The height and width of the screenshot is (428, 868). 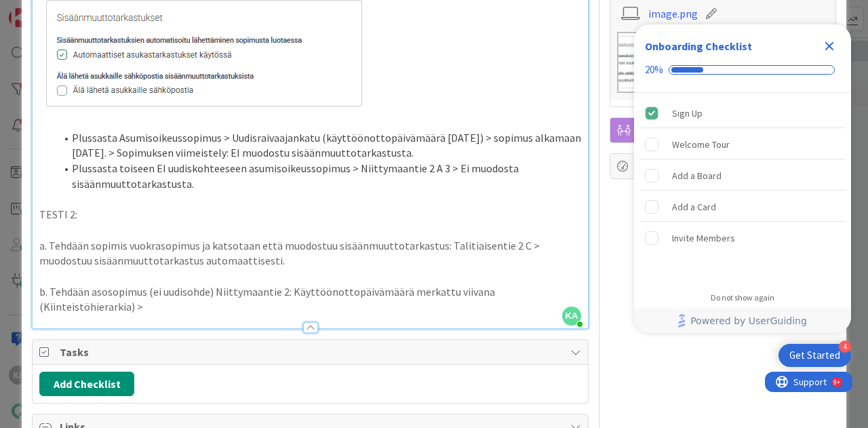 I want to click on div: Checklist items, so click(x=743, y=188).